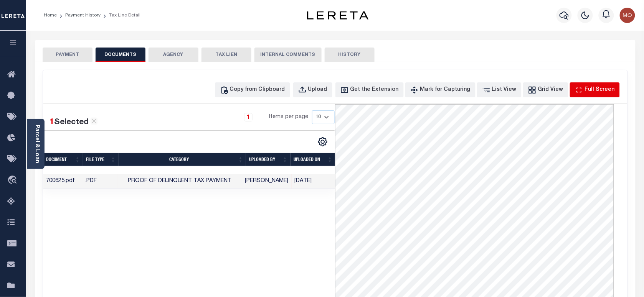 This screenshot has width=644, height=297. What do you see at coordinates (313, 159) in the screenshot?
I see `th: UPLOADED ON: activate to sort column ascending` at bounding box center [313, 159].